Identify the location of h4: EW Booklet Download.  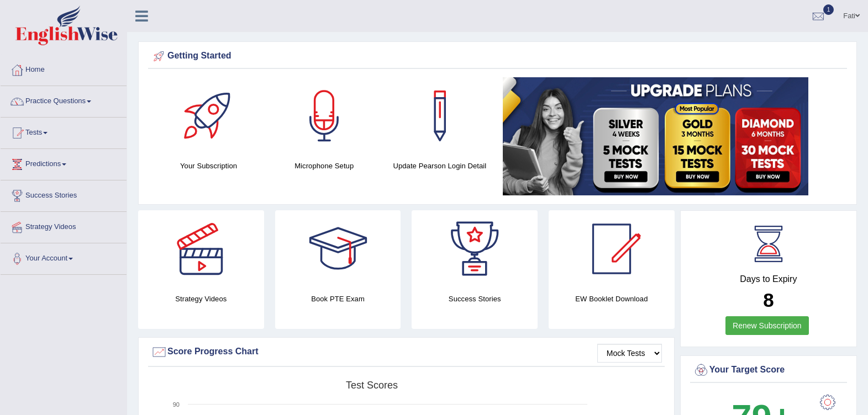
(612, 299).